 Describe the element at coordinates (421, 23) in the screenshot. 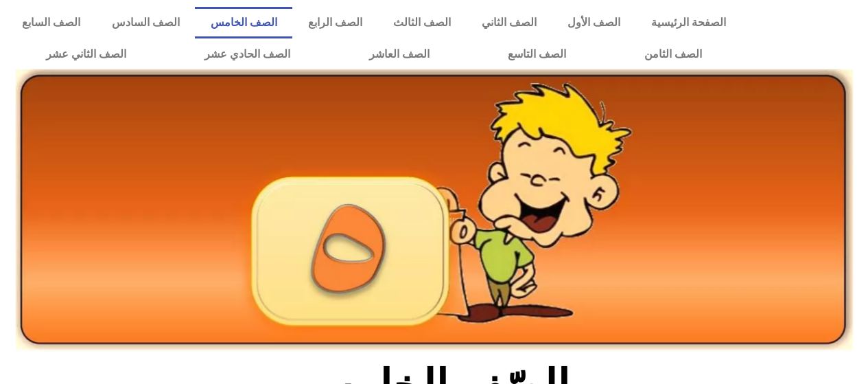

I see `a: الصف الثالث` at that location.